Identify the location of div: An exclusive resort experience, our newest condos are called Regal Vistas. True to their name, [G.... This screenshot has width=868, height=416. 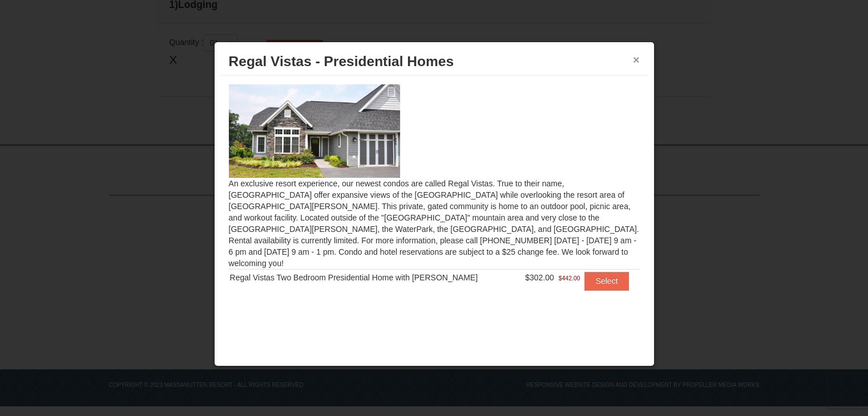
(434, 195).